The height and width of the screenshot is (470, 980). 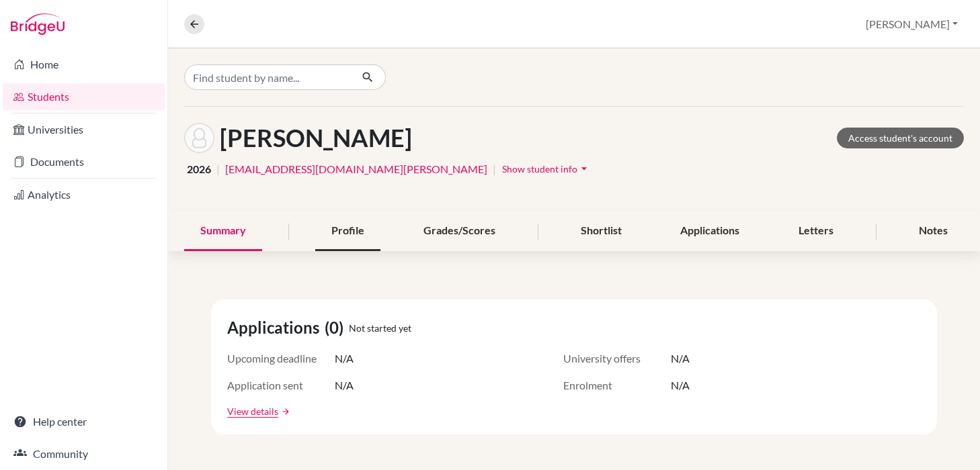 I want to click on div: Shortlist, so click(x=601, y=232).